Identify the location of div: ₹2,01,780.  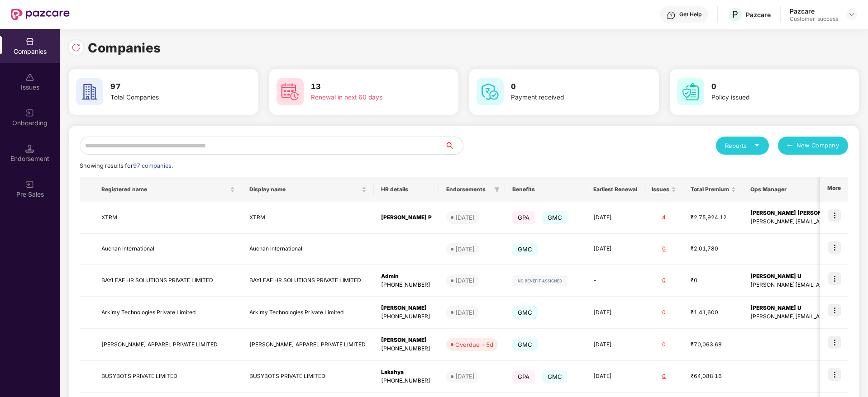
(713, 249).